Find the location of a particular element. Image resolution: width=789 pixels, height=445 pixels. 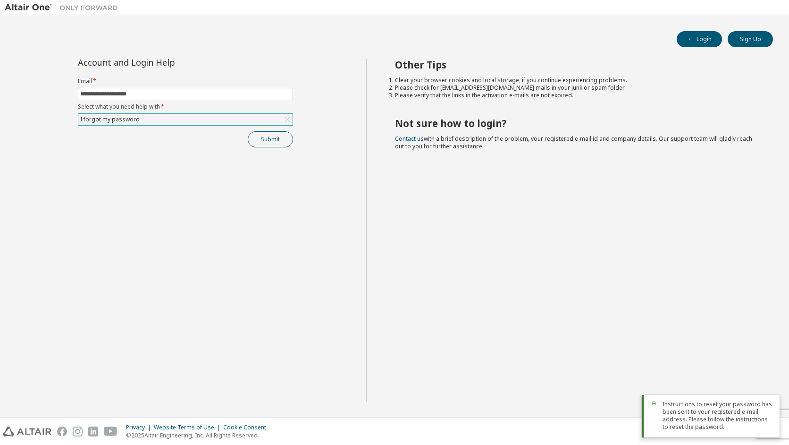

img: altair_logo.svg is located at coordinates (27, 431).